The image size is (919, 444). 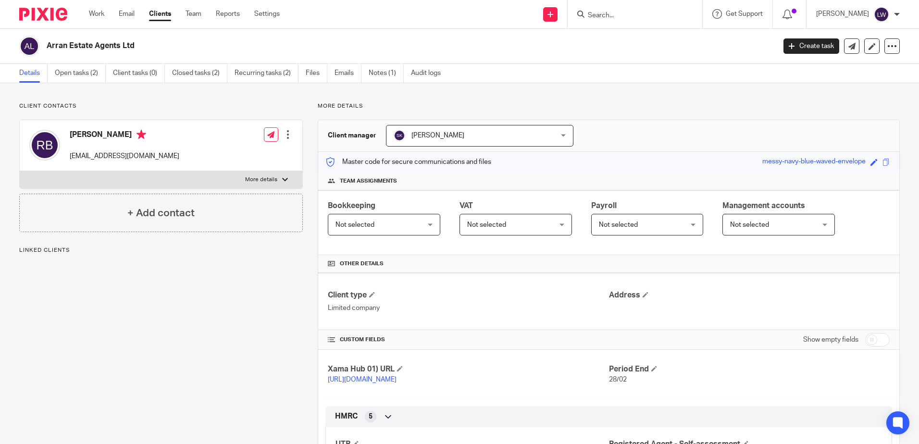 I want to click on a: Emails, so click(x=348, y=73).